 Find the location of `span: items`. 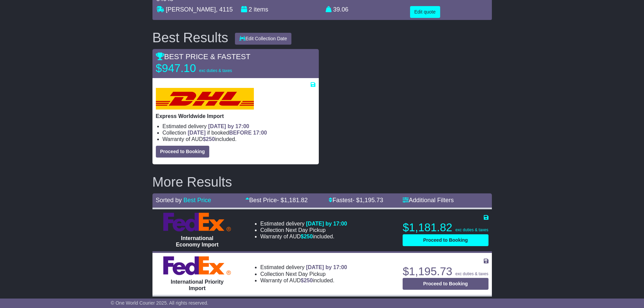

span: items is located at coordinates (261, 9).